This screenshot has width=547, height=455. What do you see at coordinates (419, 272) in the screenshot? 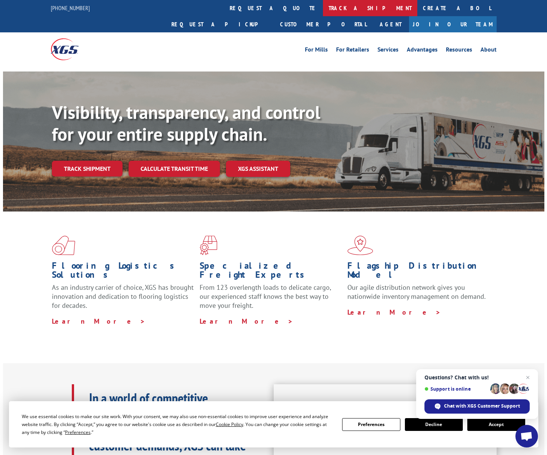
I see `h1: Flagship Distribution Model` at bounding box center [419, 272].